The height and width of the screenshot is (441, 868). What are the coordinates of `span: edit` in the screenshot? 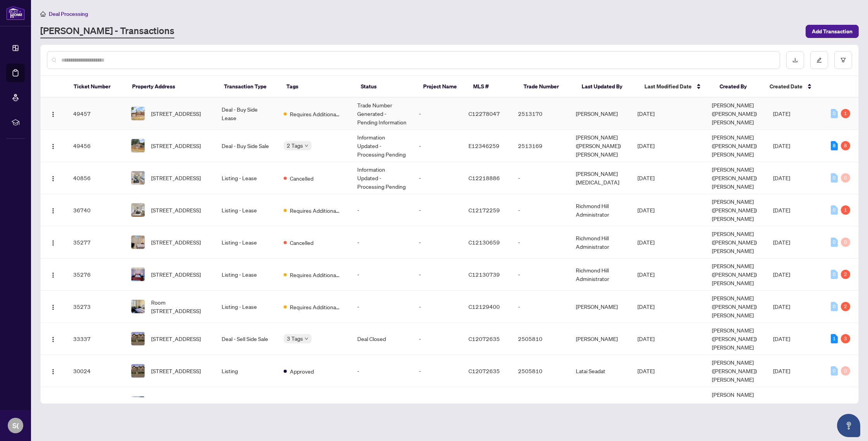 It's located at (819, 60).